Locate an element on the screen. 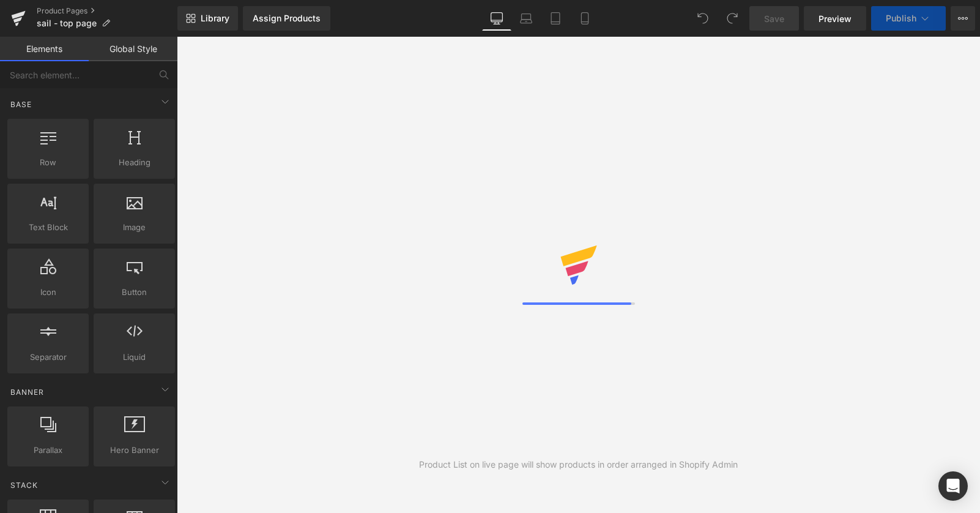 The width and height of the screenshot is (980, 513). button: Redo is located at coordinates (732, 18).